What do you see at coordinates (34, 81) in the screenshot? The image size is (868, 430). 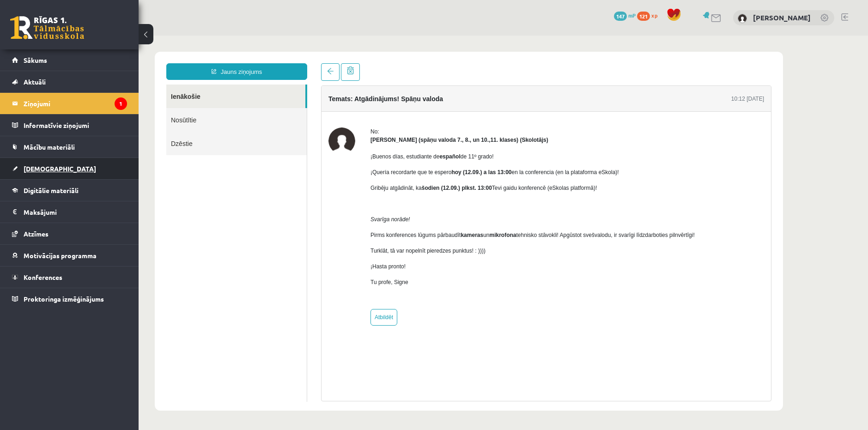 I see `span: Aktuāli` at bounding box center [34, 81].